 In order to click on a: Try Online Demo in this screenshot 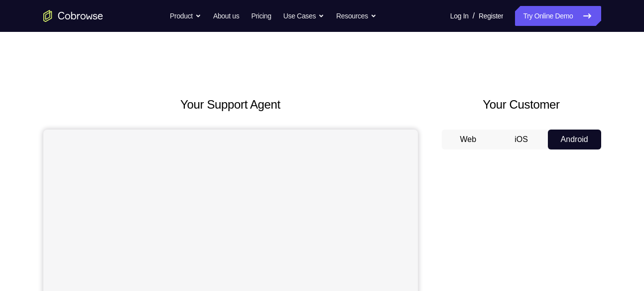, I will do `click(557, 16)`.